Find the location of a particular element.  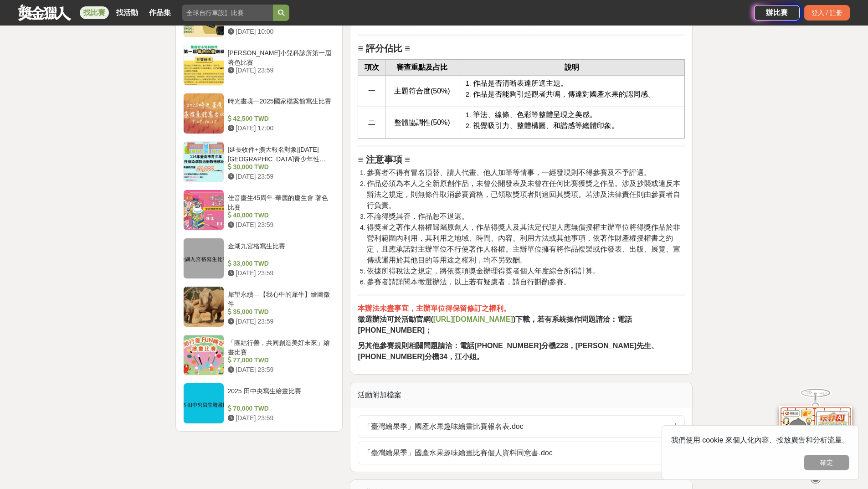

span: 依據所得稅法之規定，將依獎項獎金辦理得獎者個人年度綜合所得計算。 is located at coordinates (483, 271).